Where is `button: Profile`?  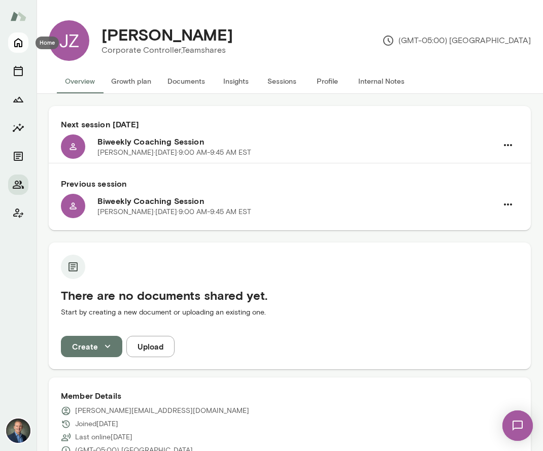 button: Profile is located at coordinates (328, 81).